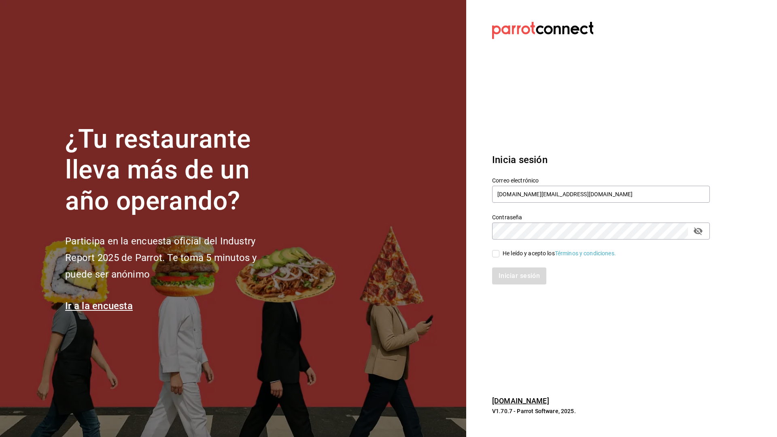  What do you see at coordinates (601, 160) in the screenshot?
I see `h3: Inicia sesión` at bounding box center [601, 160].